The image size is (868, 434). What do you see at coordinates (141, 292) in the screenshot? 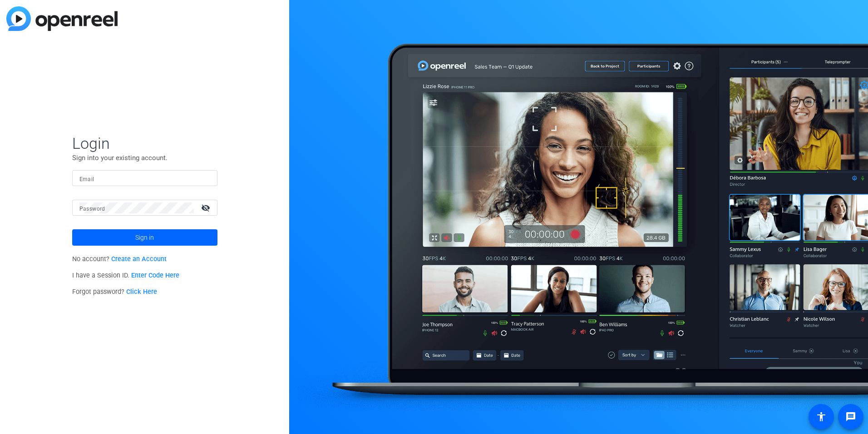
I see `a: Click Here` at bounding box center [141, 292].